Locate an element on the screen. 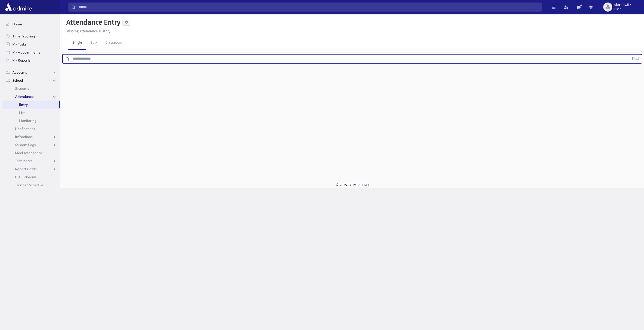  span: Monitoring is located at coordinates (28, 120).